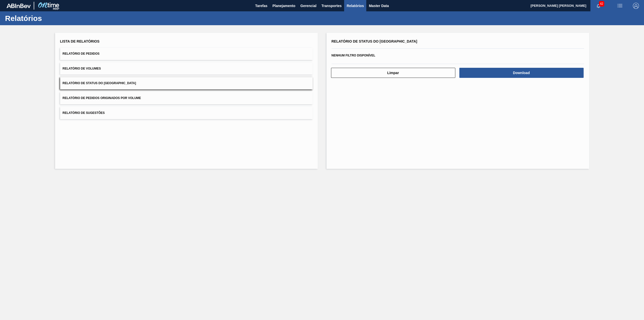 The height and width of the screenshot is (320, 644). What do you see at coordinates (186, 113) in the screenshot?
I see `button: Relatório de Sugestões` at bounding box center [186, 113].